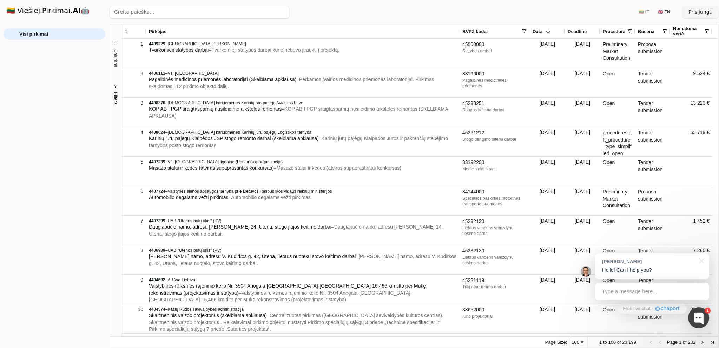  What do you see at coordinates (208, 315) in the screenshot?
I see `span: Skaitmeninis vaizdo projektorius (skelbiama apklausa)` at bounding box center [208, 315].